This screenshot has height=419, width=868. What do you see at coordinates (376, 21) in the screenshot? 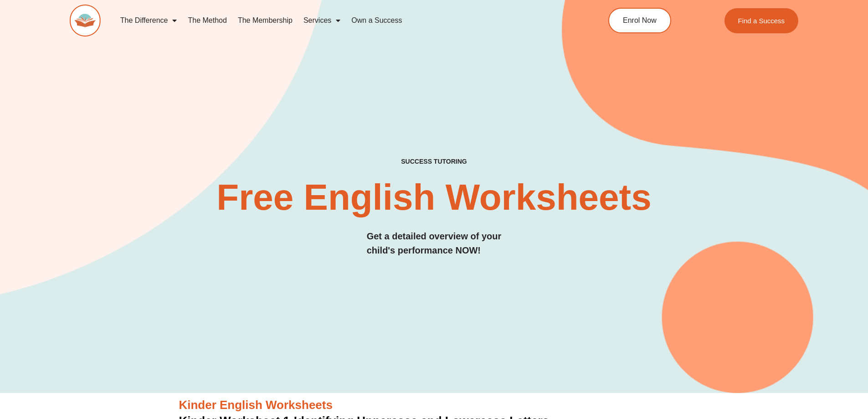
I see `a: Own a Success` at bounding box center [376, 21].